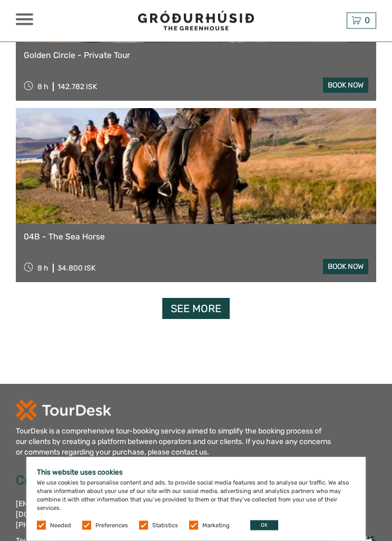 The height and width of the screenshot is (541, 392). What do you see at coordinates (196, 309) in the screenshot?
I see `a: See more` at bounding box center [196, 309].